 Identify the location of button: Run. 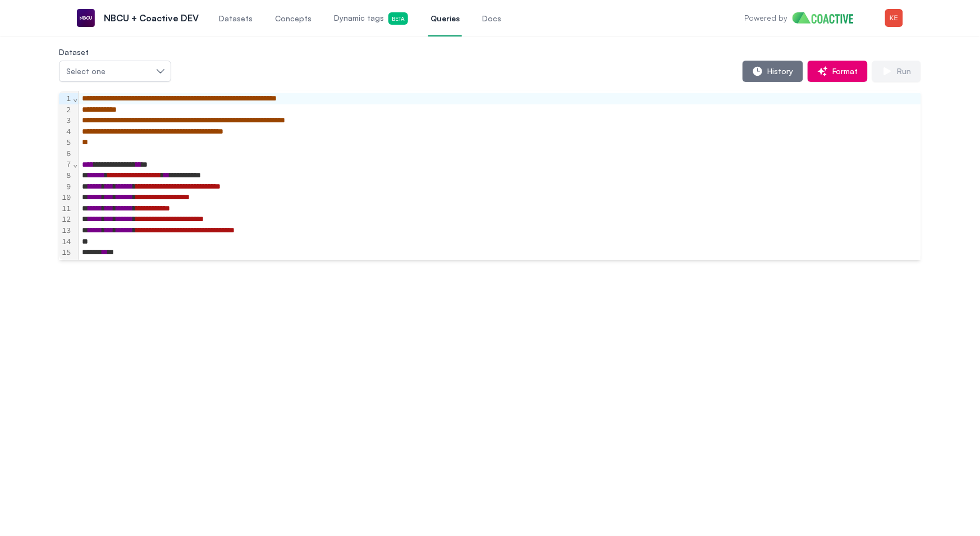
(897, 72).